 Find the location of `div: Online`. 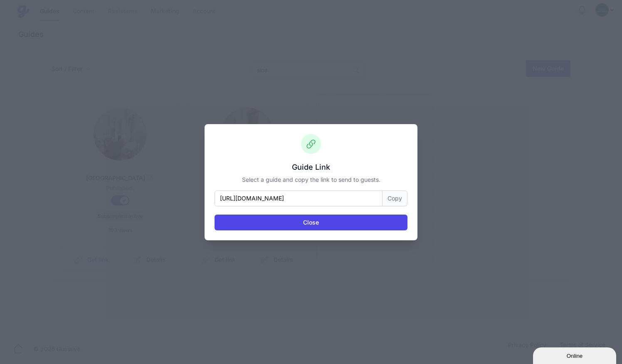

div: Online is located at coordinates (42, 10).